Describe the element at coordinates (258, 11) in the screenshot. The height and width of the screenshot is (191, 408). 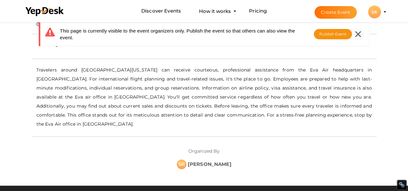
I see `a: Pricing` at that location.